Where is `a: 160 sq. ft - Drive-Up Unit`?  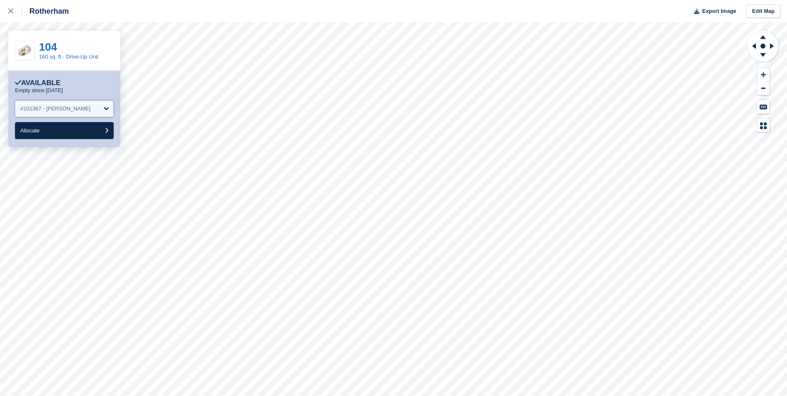 a: 160 sq. ft - Drive-Up Unit is located at coordinates (68, 56).